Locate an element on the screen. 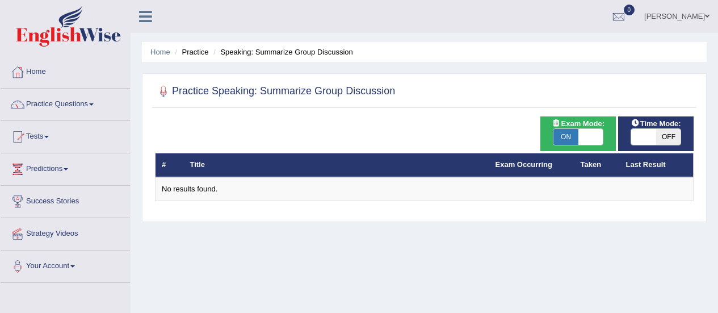 Image resolution: width=718 pixels, height=313 pixels. div: No results found. is located at coordinates (424, 189).